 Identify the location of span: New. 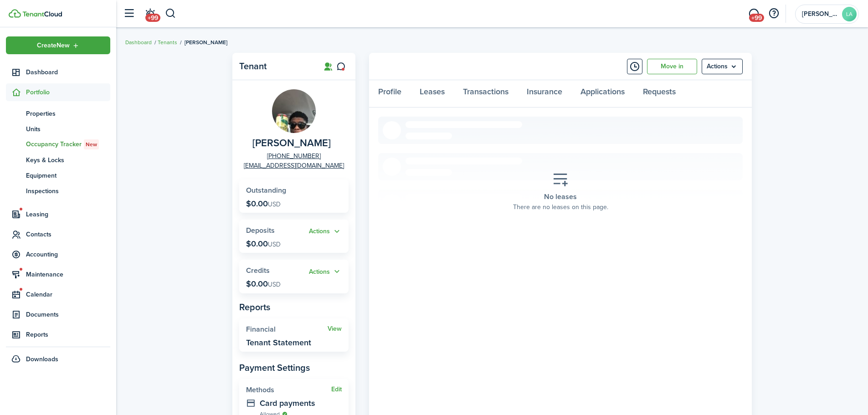
(91, 144).